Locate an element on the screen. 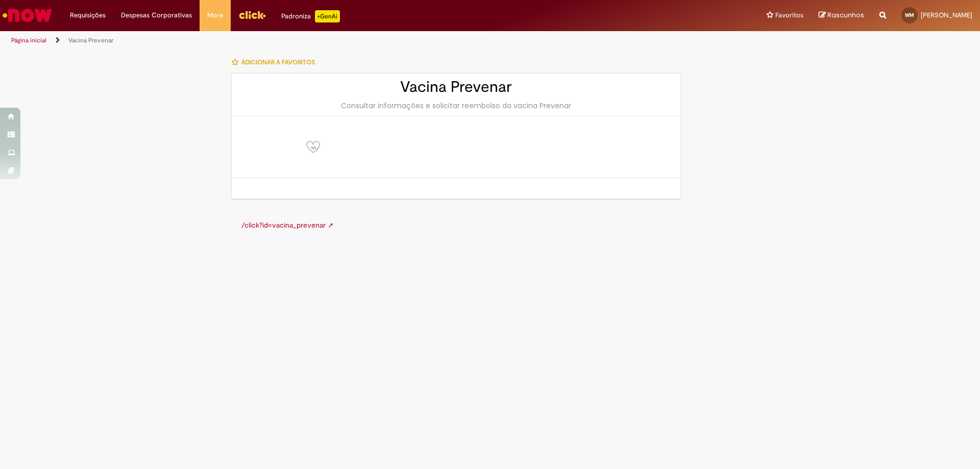 The image size is (980, 469). img: Vacina Prevenar is located at coordinates (313, 147).